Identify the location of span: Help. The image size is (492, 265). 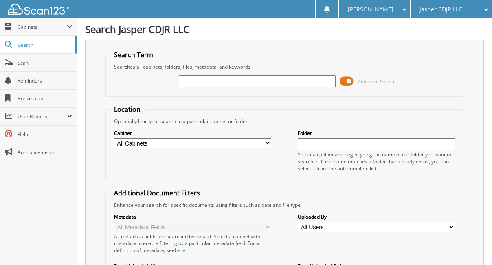
(45, 134).